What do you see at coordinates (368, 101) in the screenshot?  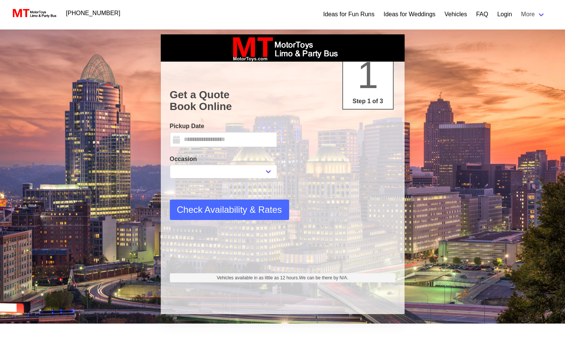 I see `p: Step 1 of 3` at bounding box center [368, 101].